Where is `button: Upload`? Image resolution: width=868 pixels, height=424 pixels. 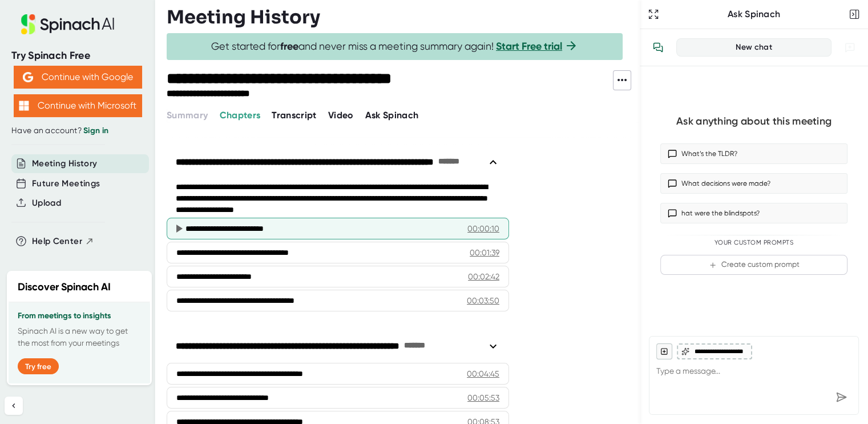
button: Upload is located at coordinates (47, 203).